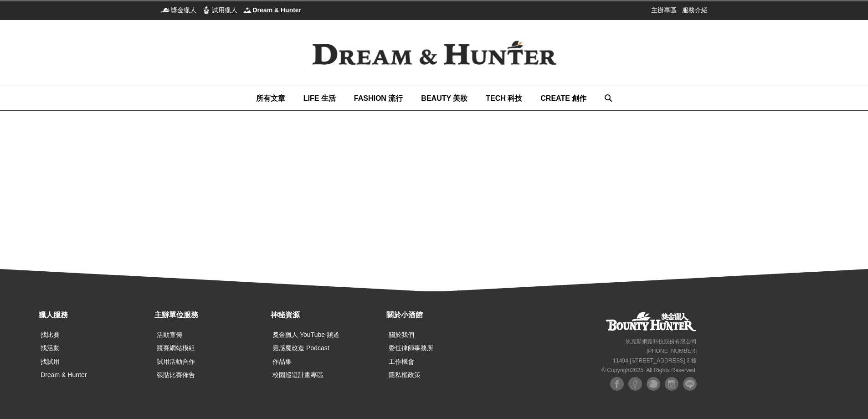 The height and width of the screenshot is (419, 868). What do you see at coordinates (176, 348) in the screenshot?
I see `a: 競賽網站模組` at bounding box center [176, 348].